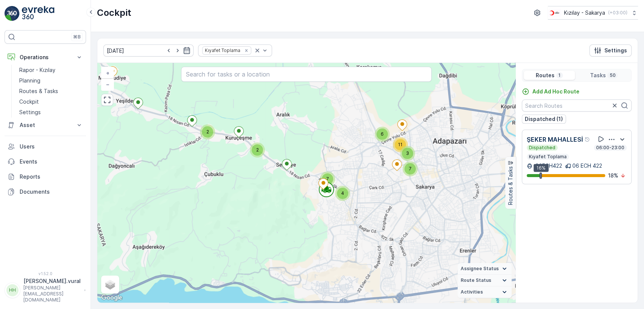 The width and height of the screenshot is (644, 309). What do you see at coordinates (51, 70) in the screenshot?
I see `a: Rapor - Kızılay` at bounding box center [51, 70].